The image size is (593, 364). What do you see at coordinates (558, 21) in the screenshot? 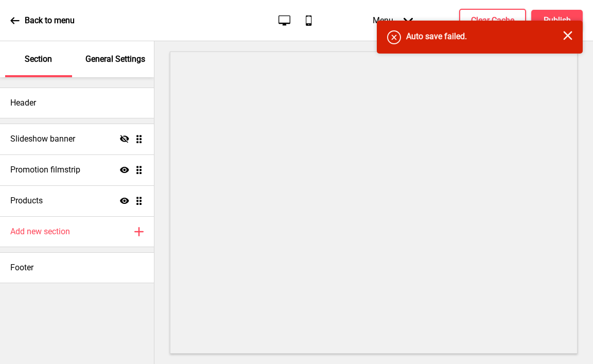
I see `h4: Publish` at bounding box center [558, 21].